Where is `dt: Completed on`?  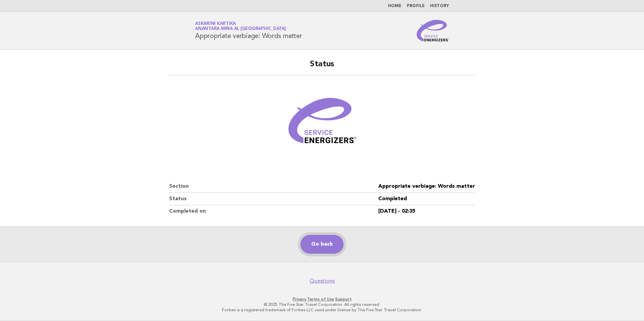 dt: Completed on is located at coordinates (273, 211).